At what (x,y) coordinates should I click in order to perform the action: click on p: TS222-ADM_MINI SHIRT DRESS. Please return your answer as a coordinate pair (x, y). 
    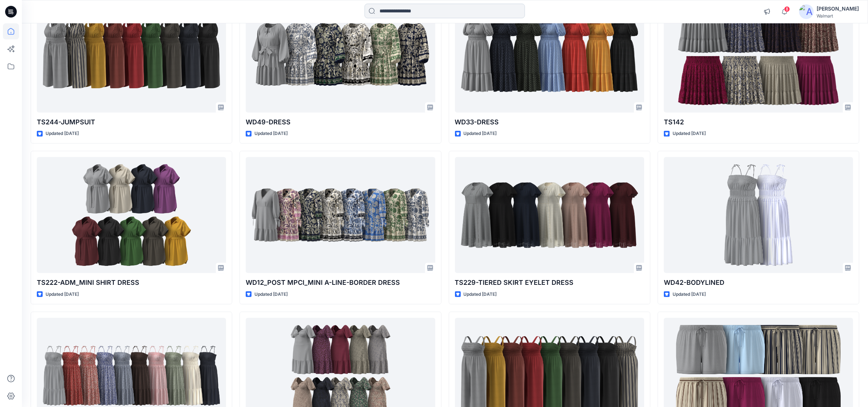
    Looking at the image, I should click on (131, 282).